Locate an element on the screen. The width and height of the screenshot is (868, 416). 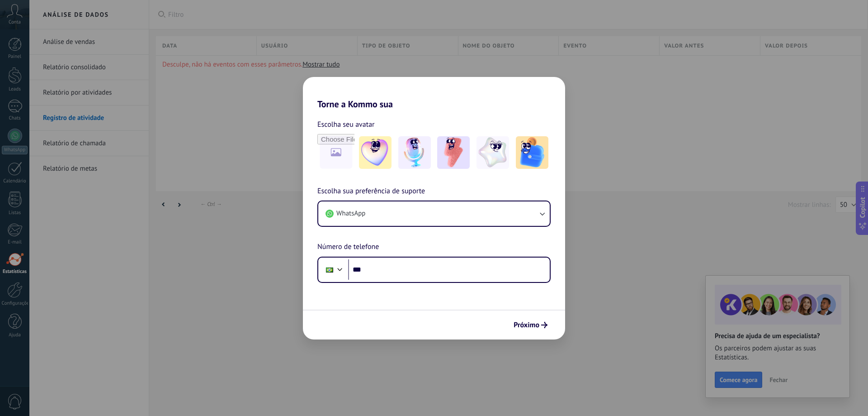
span: Próximo is located at coordinates (526, 324).